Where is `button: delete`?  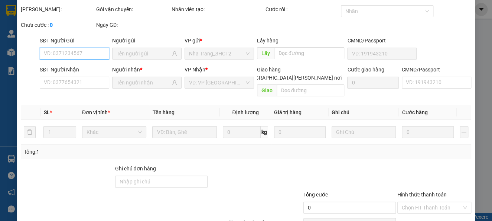
button: delete is located at coordinates (30, 132).